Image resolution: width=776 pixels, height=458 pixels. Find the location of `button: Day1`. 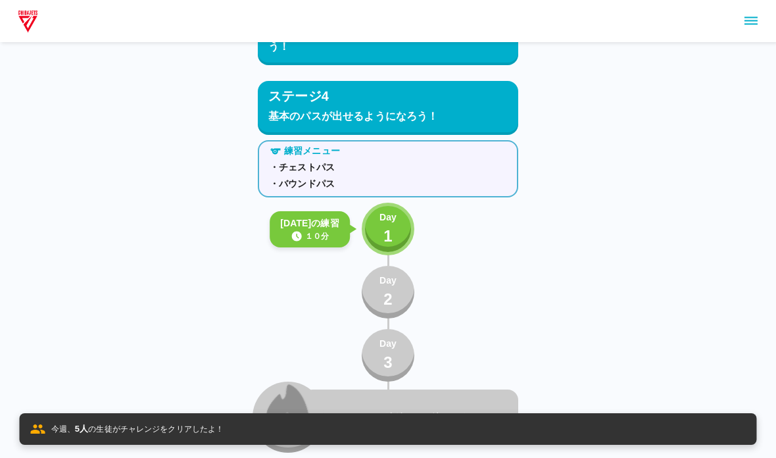

button: Day1 is located at coordinates (388, 229).